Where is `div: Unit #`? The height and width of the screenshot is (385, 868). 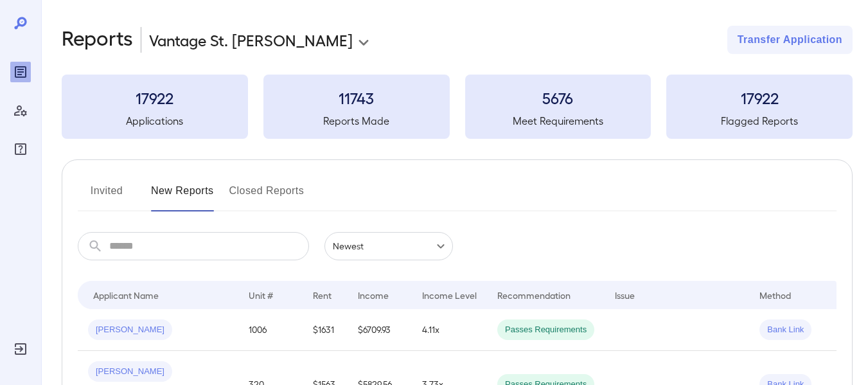 div: Unit # is located at coordinates (261, 295).